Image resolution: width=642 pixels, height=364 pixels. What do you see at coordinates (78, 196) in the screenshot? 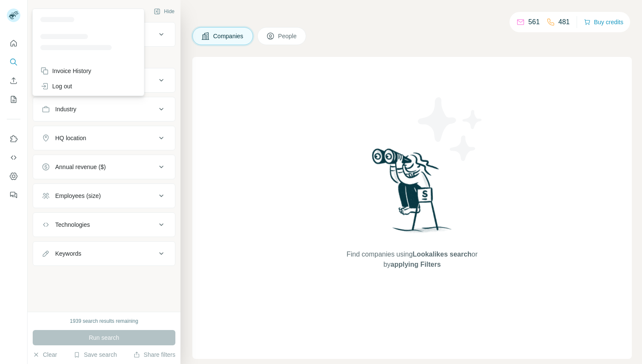
I see `div: Employees (size)` at bounding box center [78, 196].